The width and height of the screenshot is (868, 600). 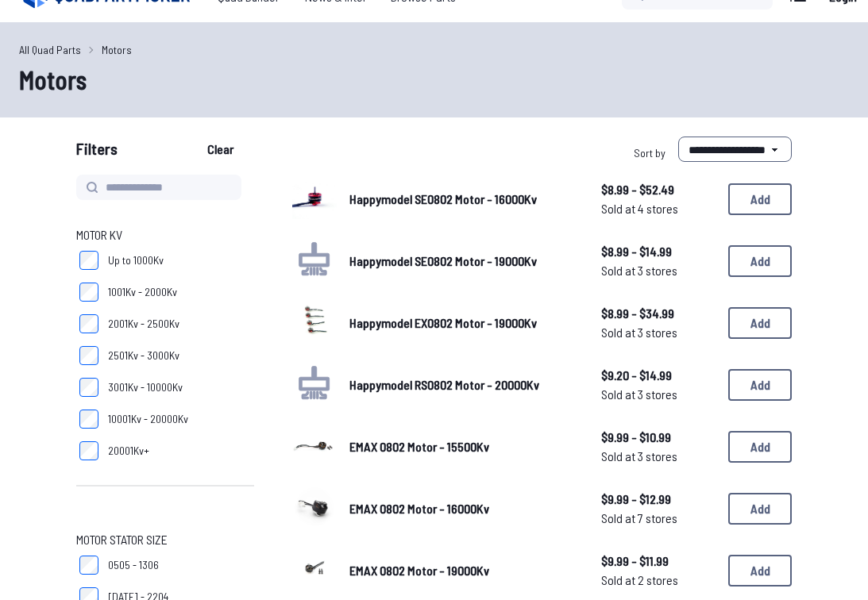 What do you see at coordinates (121, 540) in the screenshot?
I see `span: Motor Stator Size` at bounding box center [121, 540].